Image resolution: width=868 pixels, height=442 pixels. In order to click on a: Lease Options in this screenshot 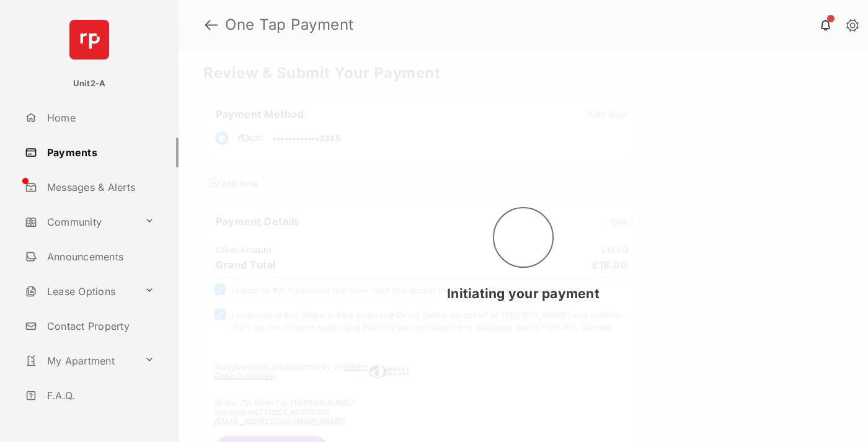, I will do `click(79, 292)`.